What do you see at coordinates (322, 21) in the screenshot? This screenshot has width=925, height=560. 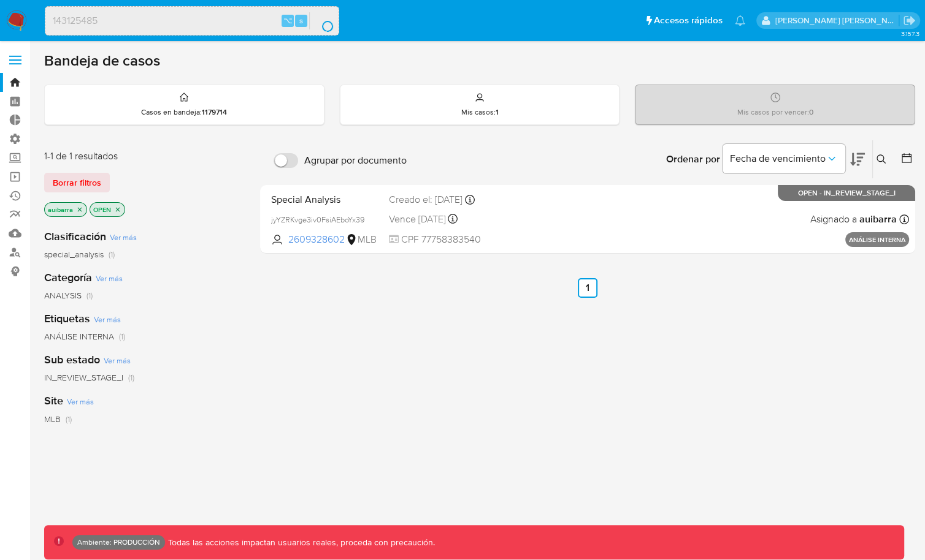 I see `button: search-icon` at bounding box center [322, 21].